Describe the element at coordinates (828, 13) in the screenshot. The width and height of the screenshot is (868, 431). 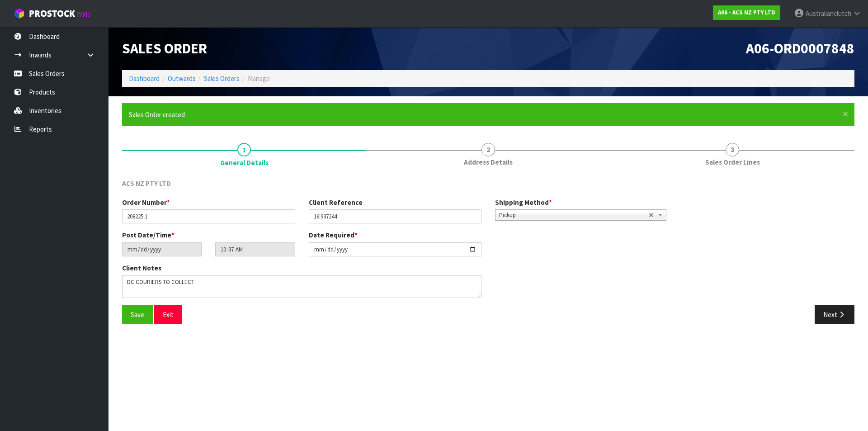
I see `span: Australianclutch` at that location.